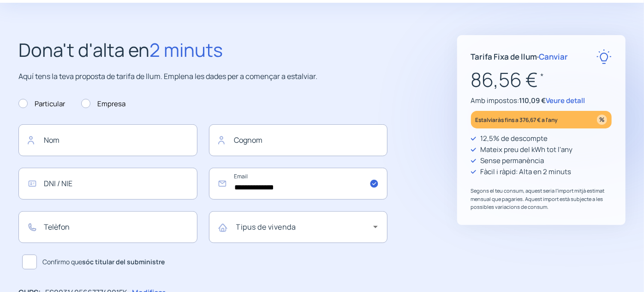 The height and width of the screenshot is (292, 644). Describe the element at coordinates (533, 101) in the screenshot. I see `span: 110,09 €` at that location.